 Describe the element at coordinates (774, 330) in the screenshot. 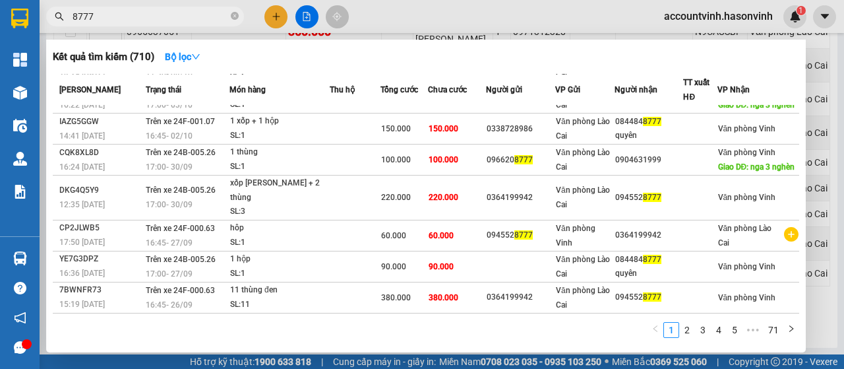

I see `li: 71` at that location.